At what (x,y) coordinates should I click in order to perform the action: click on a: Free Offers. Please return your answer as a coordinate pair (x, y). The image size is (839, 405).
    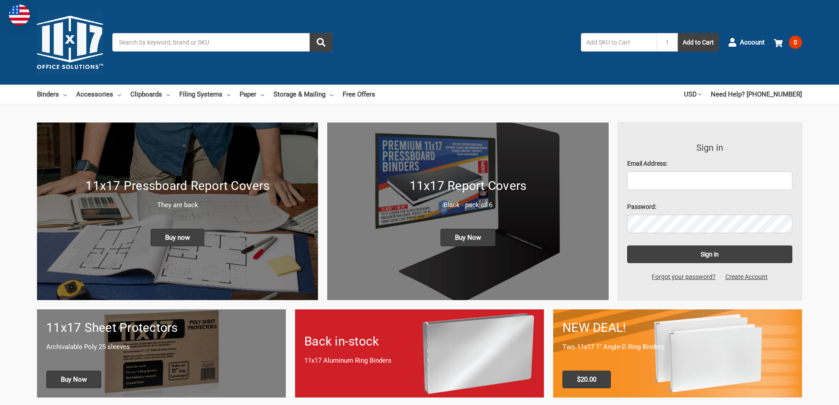
    Looking at the image, I should click on (359, 94).